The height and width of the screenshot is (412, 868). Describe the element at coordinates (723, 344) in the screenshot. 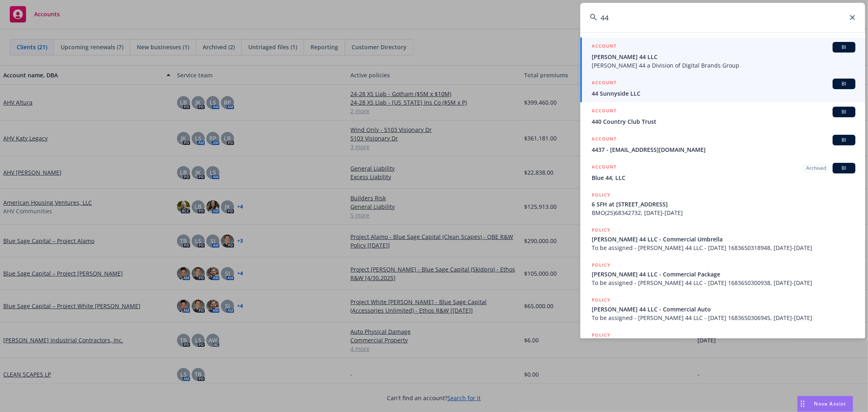

I see `a: POLICY` at that location.